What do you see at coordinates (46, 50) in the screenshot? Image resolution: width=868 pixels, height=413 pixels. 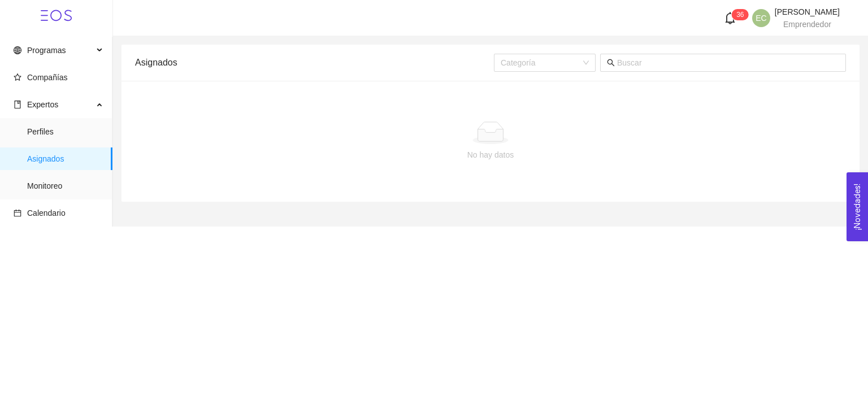 I see `span: Programas` at bounding box center [46, 50].